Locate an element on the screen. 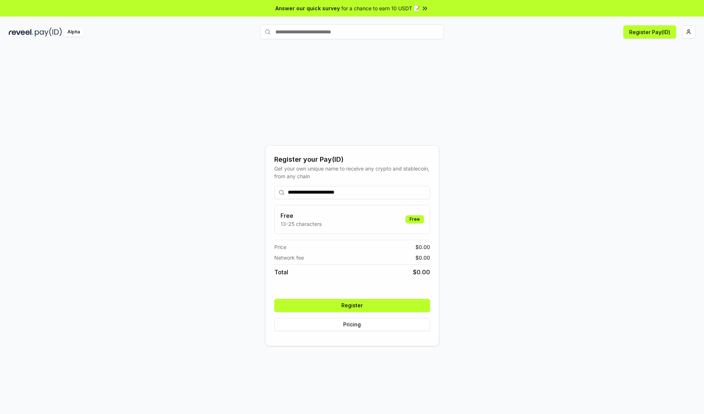 The width and height of the screenshot is (704, 414). span: Answer our quick survey is located at coordinates (308, 8).